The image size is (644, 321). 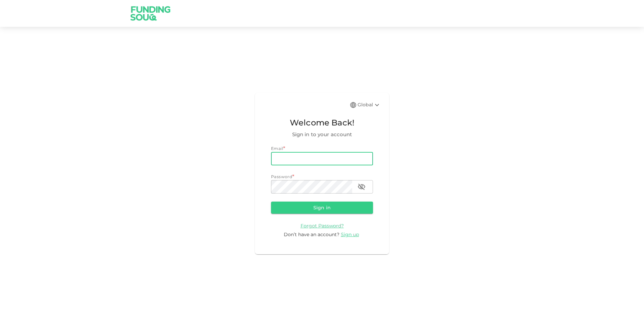 What do you see at coordinates (370, 105) in the screenshot?
I see `div: Global` at bounding box center [370, 105].